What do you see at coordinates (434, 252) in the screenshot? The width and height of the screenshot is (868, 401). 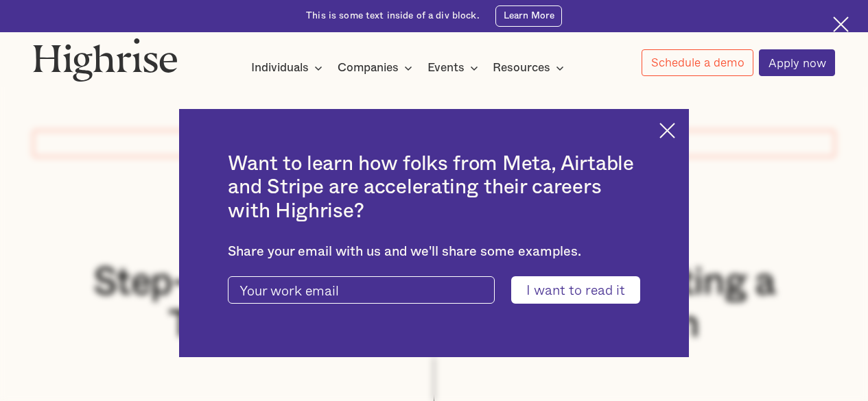 I see `div: Share your email with us and we'll share some examples.` at bounding box center [434, 252].